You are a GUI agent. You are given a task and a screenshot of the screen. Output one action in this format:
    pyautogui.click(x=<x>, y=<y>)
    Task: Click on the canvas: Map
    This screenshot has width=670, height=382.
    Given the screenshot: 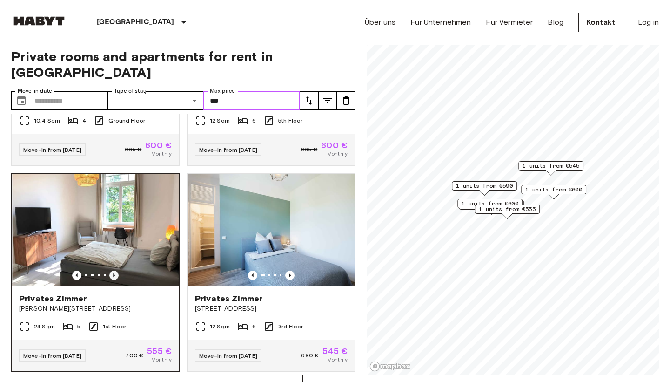 What is the action you would take?
    pyautogui.click(x=513, y=206)
    